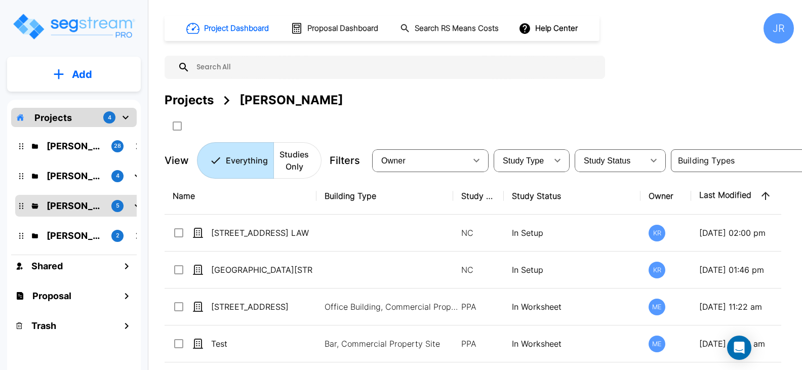  I want to click on div: Projects, so click(189, 100).